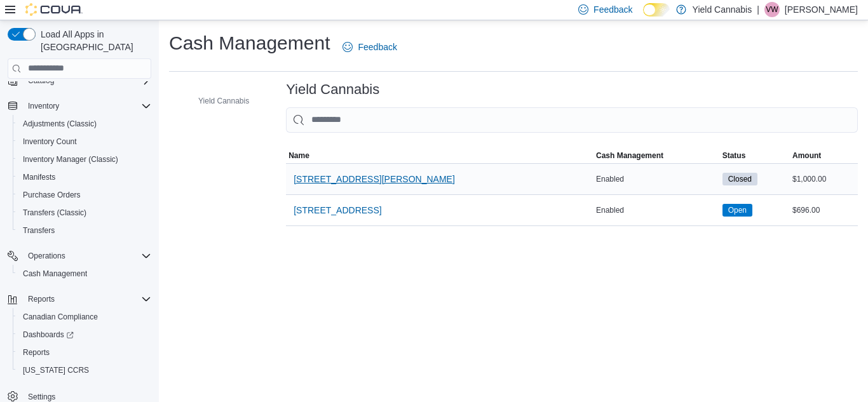 The height and width of the screenshot is (402, 868). I want to click on span: Dark Mode, so click(643, 16).